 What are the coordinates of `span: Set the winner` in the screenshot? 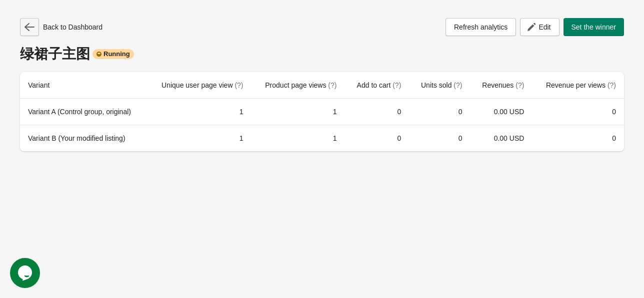 It's located at (594, 27).